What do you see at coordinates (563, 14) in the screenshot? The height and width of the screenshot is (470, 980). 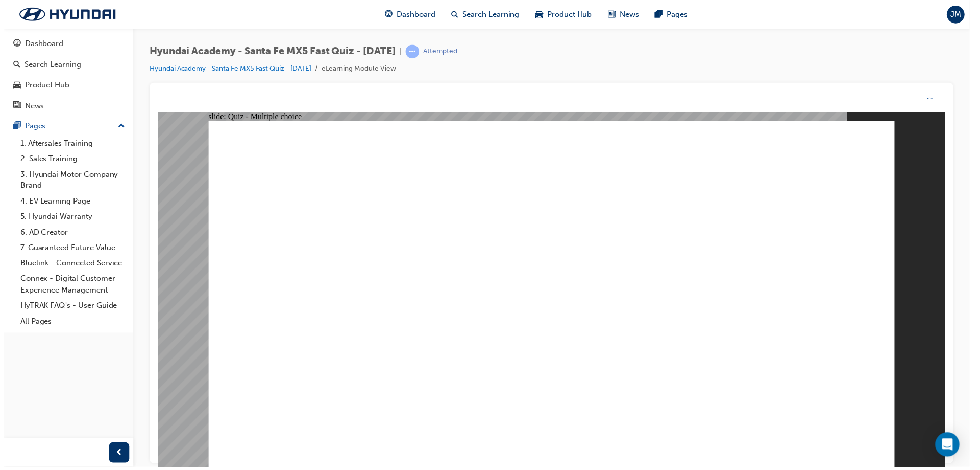 I see `a: car-iconProduct Hub` at bounding box center [563, 14].